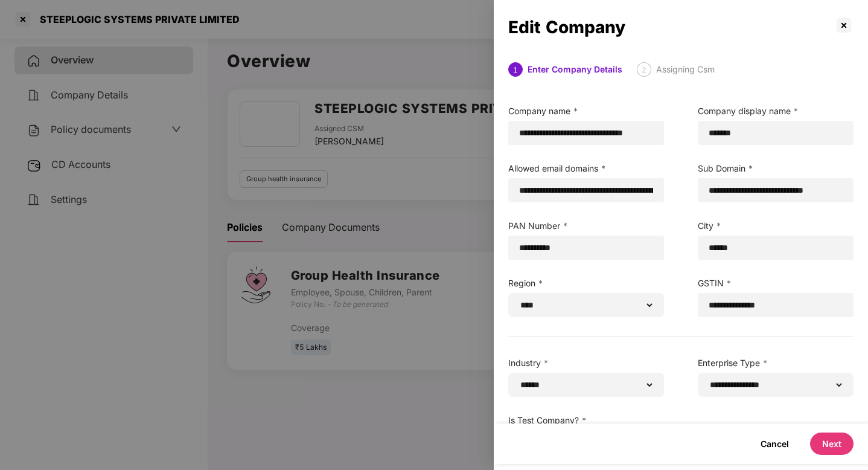  I want to click on label: City, so click(775, 226).